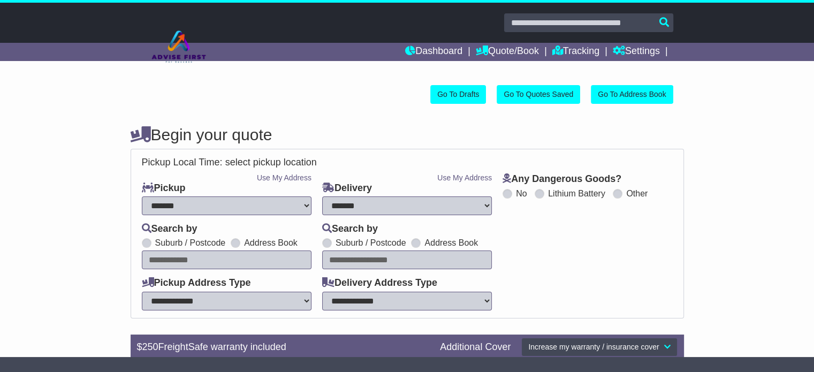 The width and height of the screenshot is (814, 372). What do you see at coordinates (475, 347) in the screenshot?
I see `div: Additional Cover` at bounding box center [475, 347].